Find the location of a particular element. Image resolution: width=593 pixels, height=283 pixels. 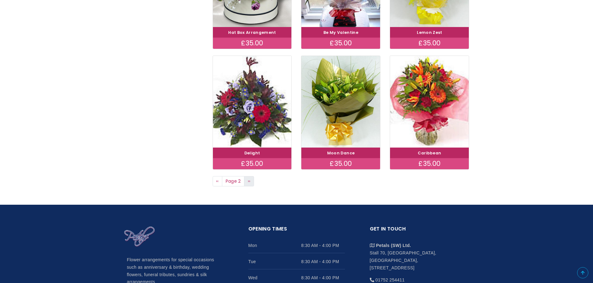

li: Tue is located at coordinates (296, 262).